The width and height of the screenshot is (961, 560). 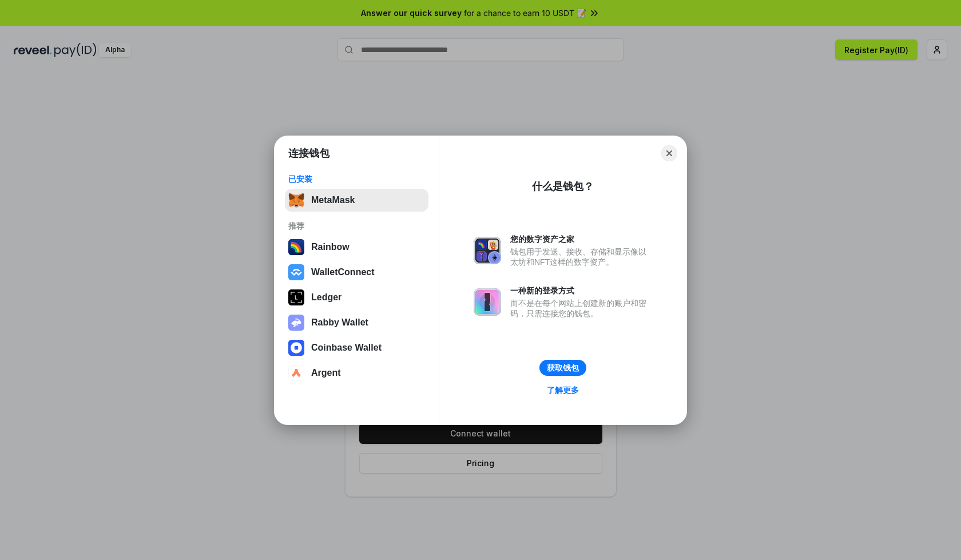 I want to click on div: Coinbase Wallet, so click(x=346, y=348).